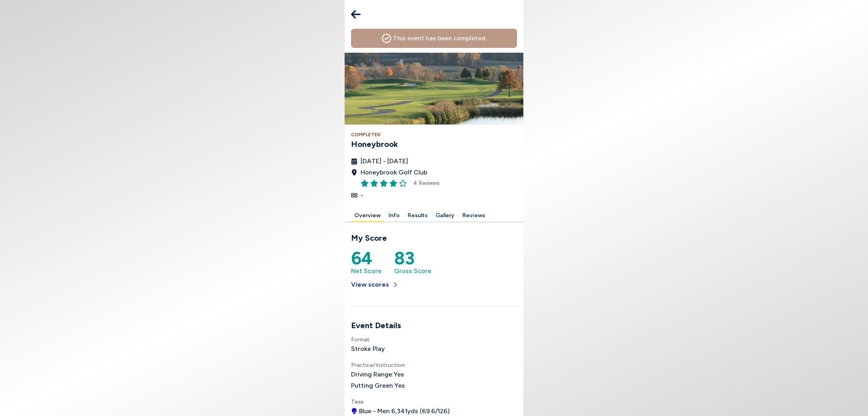 The height and width of the screenshot is (416, 868). Describe the element at coordinates (403, 183) in the screenshot. I see `button: Rate this item 5 stars` at that location.